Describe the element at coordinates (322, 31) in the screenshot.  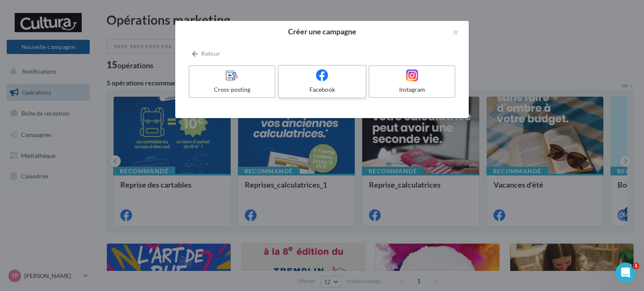
I see `h2: Créer une campagne` at that location.